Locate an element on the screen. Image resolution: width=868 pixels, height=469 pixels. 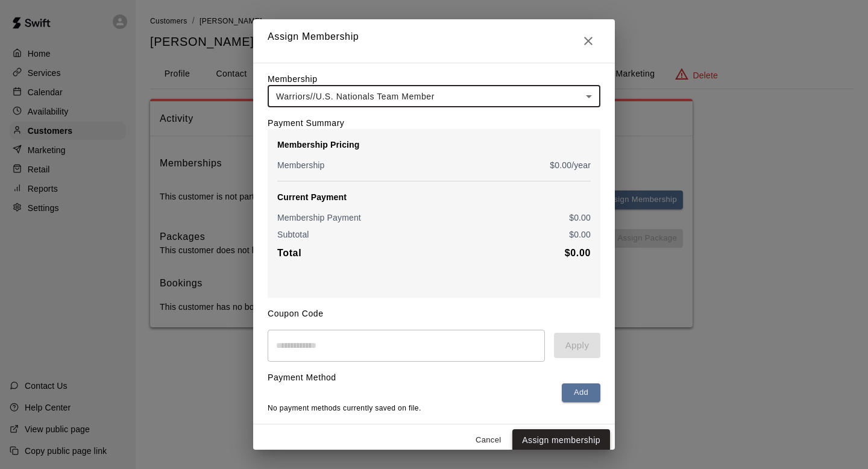
p: Subtotal is located at coordinates (293, 235).